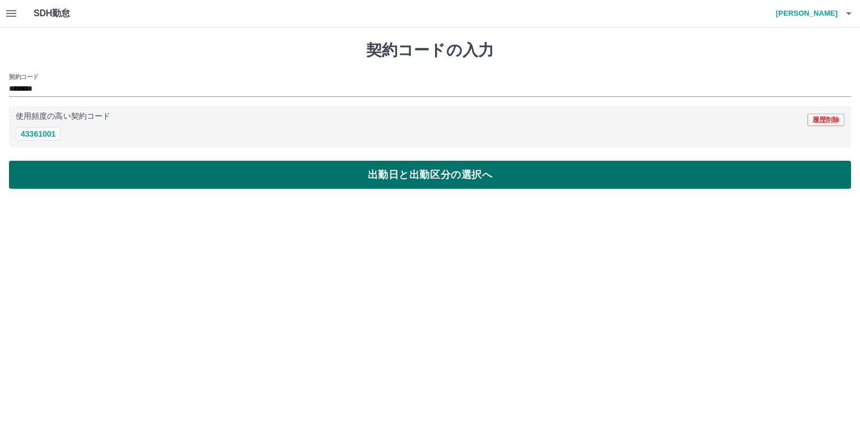 The width and height of the screenshot is (860, 443). Describe the element at coordinates (24, 77) in the screenshot. I see `h2: 契約コード` at that location.